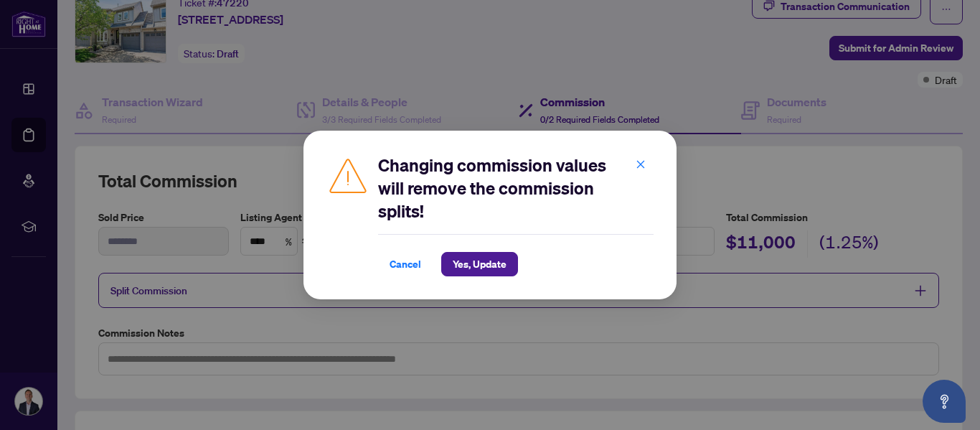  I want to click on button: Cancel, so click(406, 264).